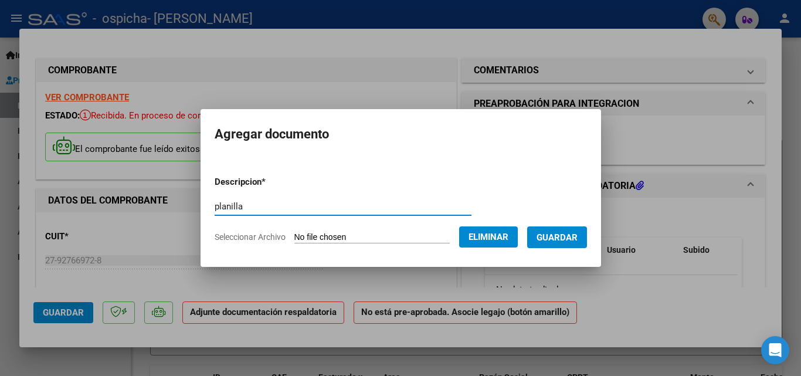  What do you see at coordinates (270, 182) in the screenshot?
I see `p: Descripcion` at bounding box center [270, 182].